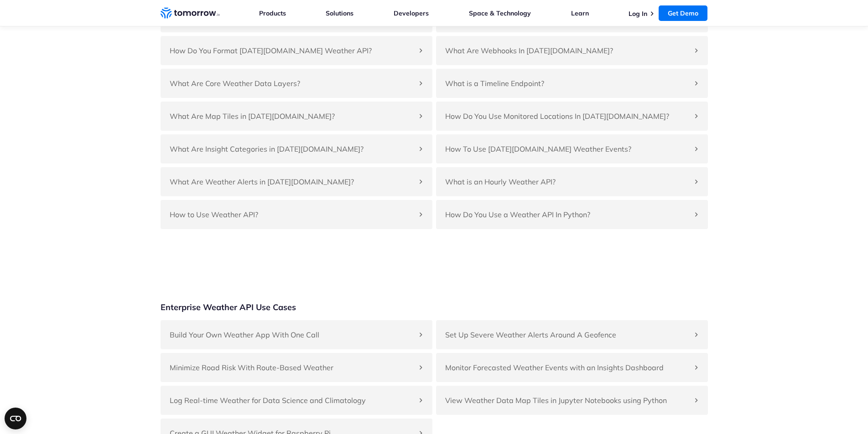  What do you see at coordinates (296, 83) in the screenshot?
I see `div: What Are Core Weather Data Layers?` at bounding box center [296, 83].